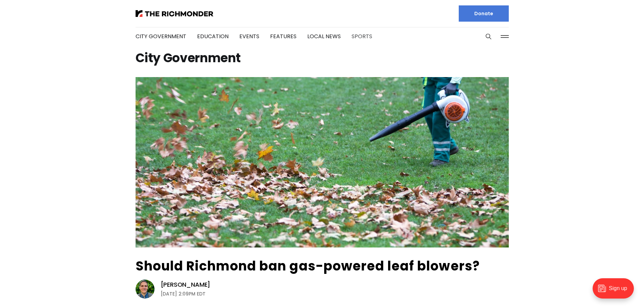 The width and height of the screenshot is (644, 308). Describe the element at coordinates (175, 13) in the screenshot. I see `img: The Richmonder` at that location.